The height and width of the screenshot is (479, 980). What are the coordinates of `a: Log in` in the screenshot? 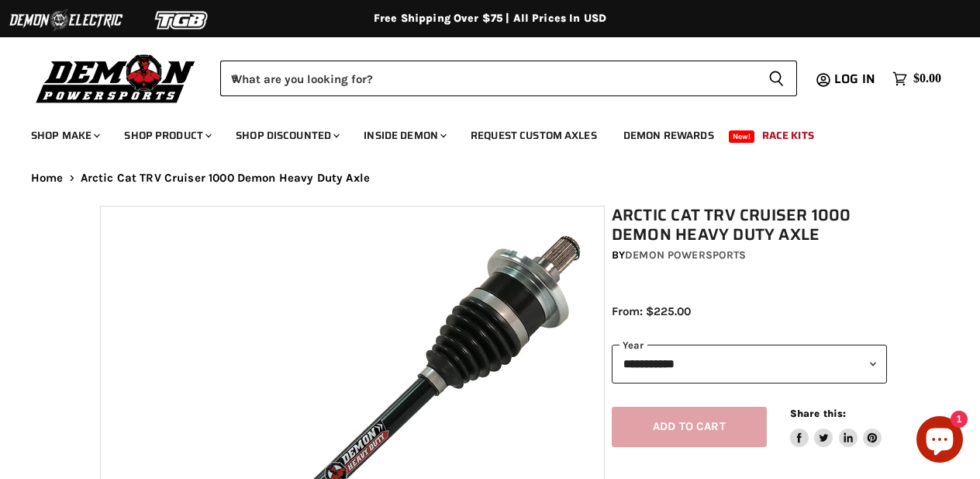 It's located at (856, 79).